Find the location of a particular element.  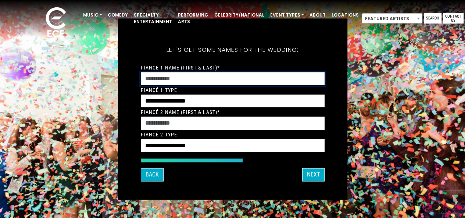

button: Next is located at coordinates (313, 174).